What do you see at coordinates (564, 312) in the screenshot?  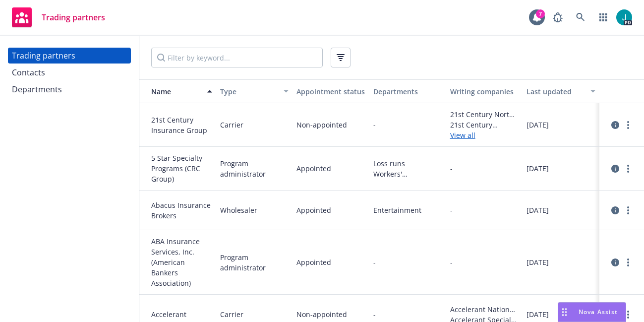 I see `div: Drag to move` at bounding box center [564, 312].